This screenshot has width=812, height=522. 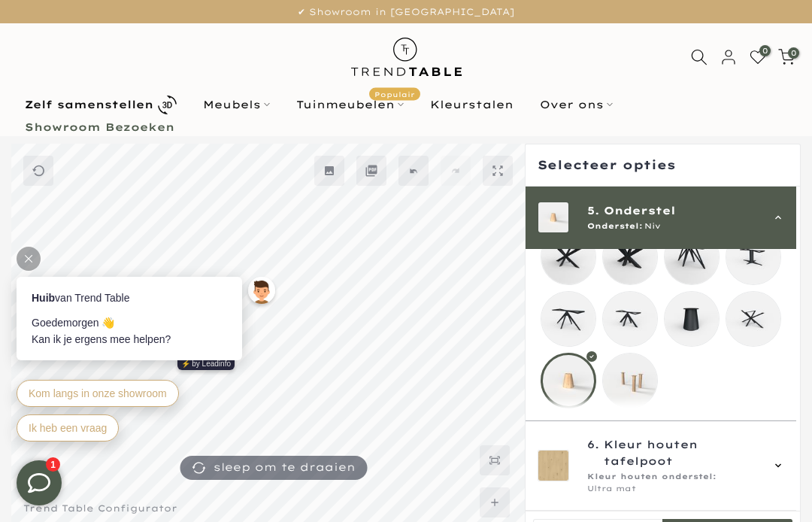 What do you see at coordinates (96, 189) in the screenshot?
I see `button: Kom langs in onze showroom` at bounding box center [96, 189].